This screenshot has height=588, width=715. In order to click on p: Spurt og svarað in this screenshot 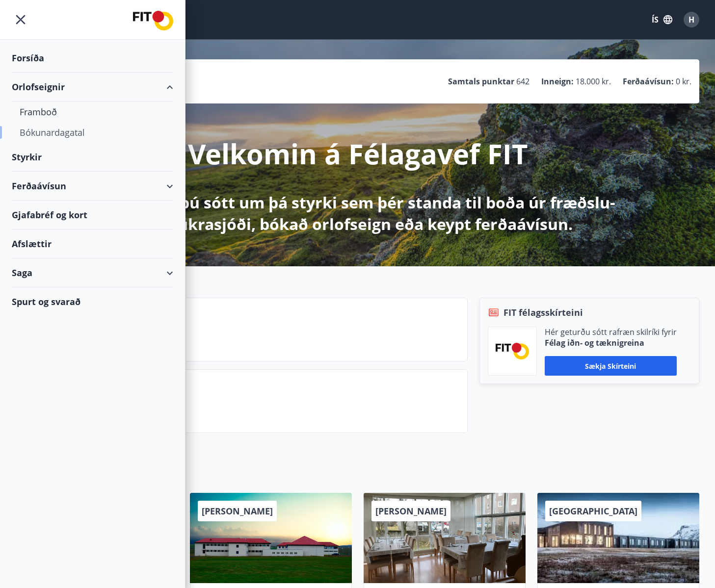, I will do `click(274, 403)`.